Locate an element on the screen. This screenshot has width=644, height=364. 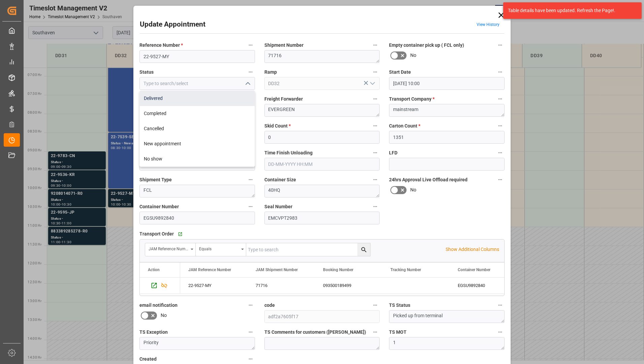
div: Delivered is located at coordinates (197, 98).